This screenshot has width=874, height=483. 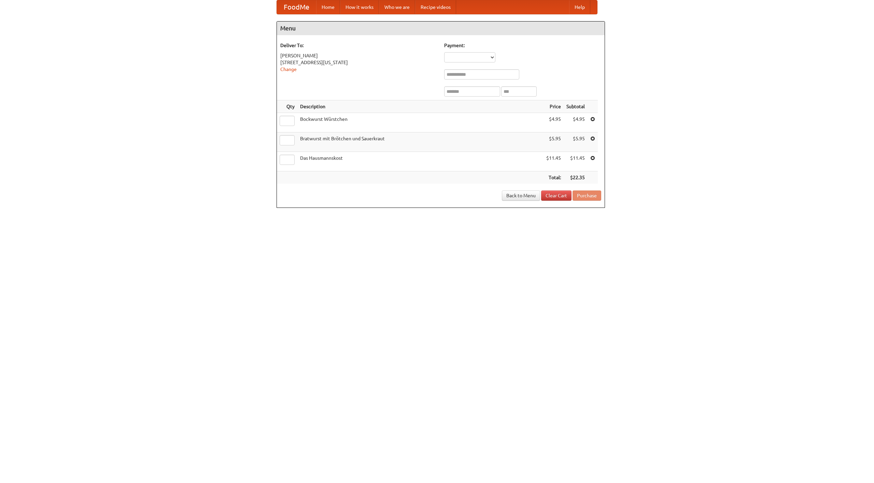 I want to click on h4: Menu, so click(x=441, y=28).